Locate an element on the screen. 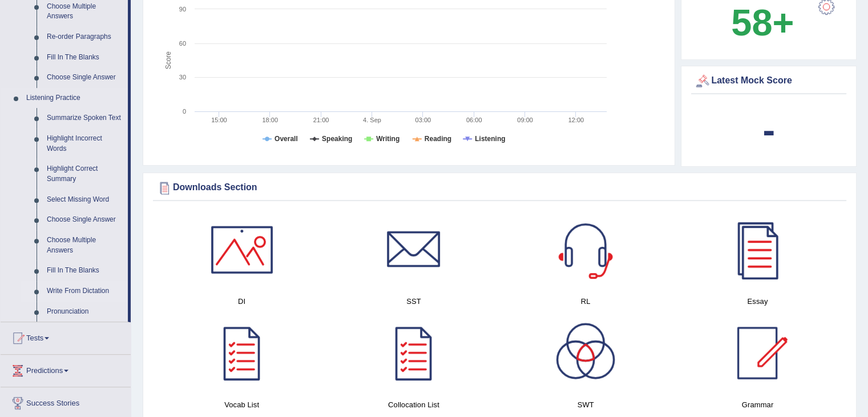  text: 12:00 is located at coordinates (576, 120).